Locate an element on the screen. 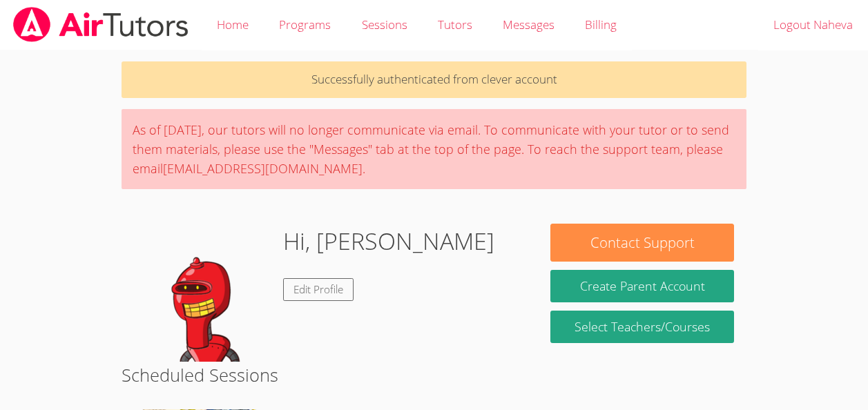  p: Successfully authenticated from clever account is located at coordinates (433, 80).